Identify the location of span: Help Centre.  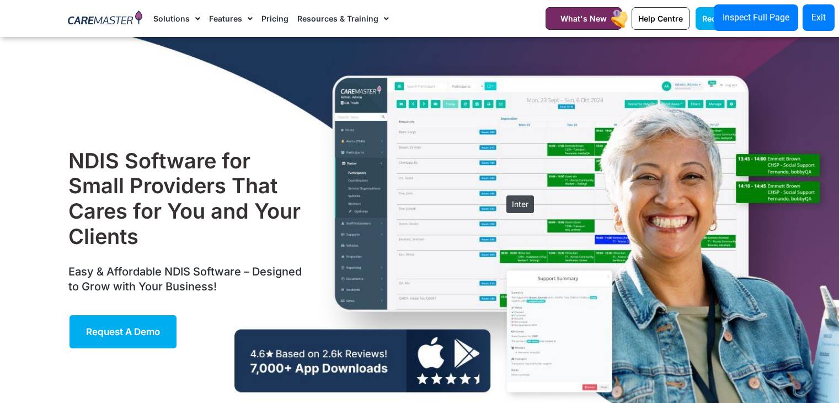
(660, 18).